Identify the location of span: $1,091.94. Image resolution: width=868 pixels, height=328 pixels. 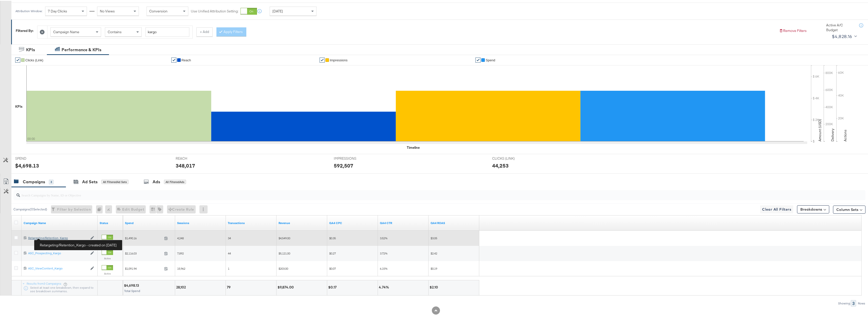
(144, 267).